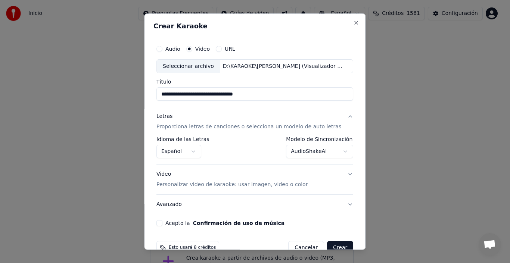 This screenshot has width=510, height=263. What do you see at coordinates (254, 150) in the screenshot?
I see `div: LetrasProporciona letras de canciones o selecciona un modelo de auto letras` at bounding box center [254, 150].